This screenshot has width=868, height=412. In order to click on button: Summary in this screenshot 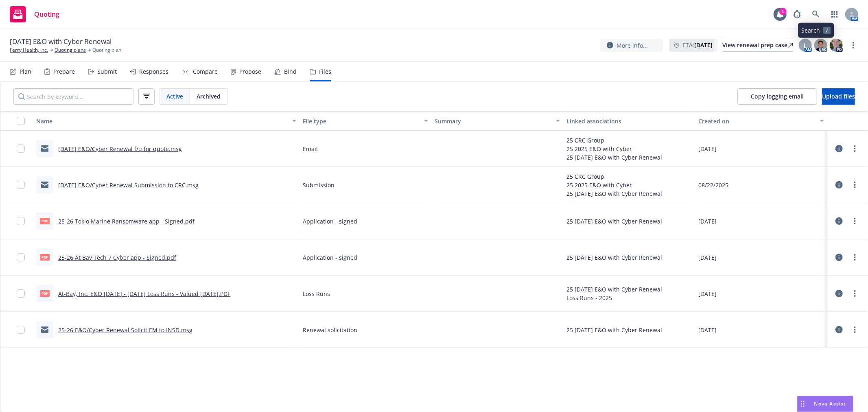, I will do `click(497, 121)`.